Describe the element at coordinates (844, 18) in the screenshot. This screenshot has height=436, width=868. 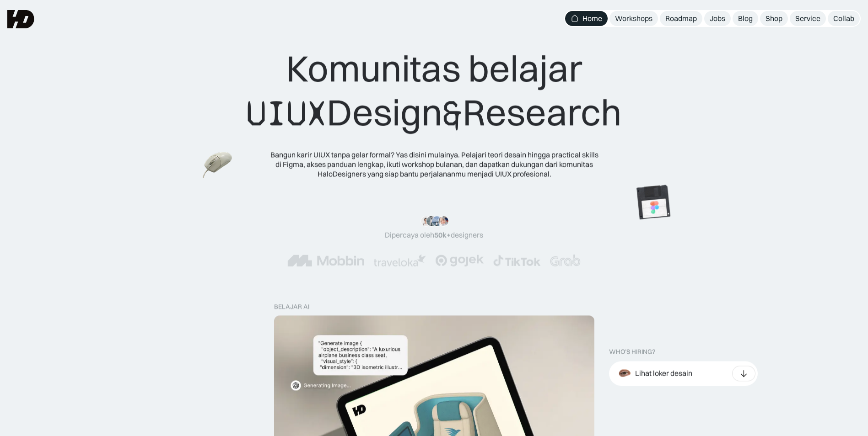
I see `a: Collab` at that location.